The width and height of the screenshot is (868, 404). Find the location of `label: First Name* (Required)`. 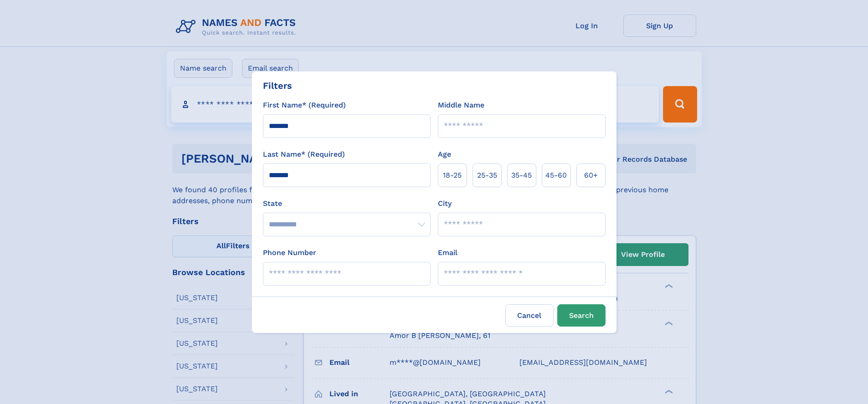

label: First Name* (Required) is located at coordinates (305, 105).